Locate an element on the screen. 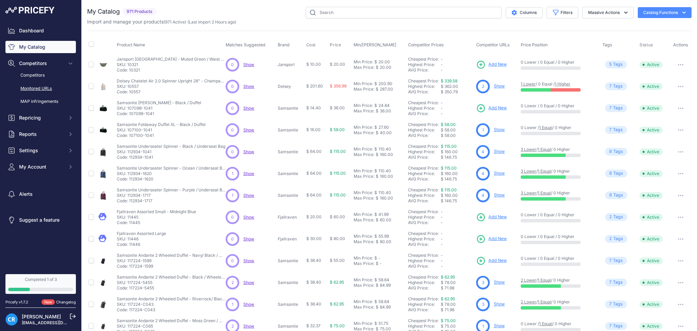 The height and width of the screenshot is (331, 697). span: Add New is located at coordinates (498, 260).